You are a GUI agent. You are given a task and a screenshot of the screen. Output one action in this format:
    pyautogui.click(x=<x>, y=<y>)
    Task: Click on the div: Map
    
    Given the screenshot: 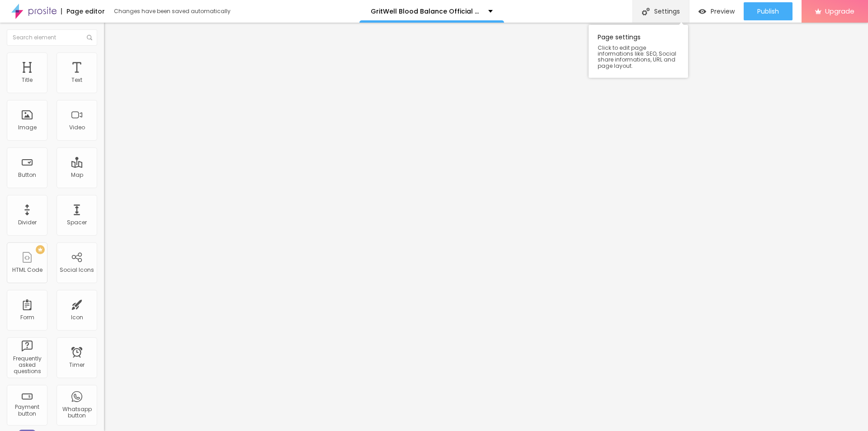 What is the action you would take?
    pyautogui.click(x=77, y=175)
    